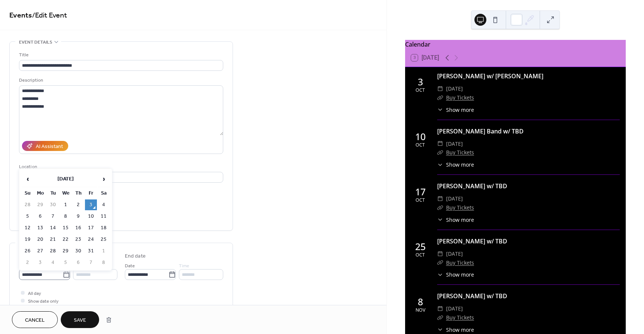 The height and width of the screenshot is (334, 644). I want to click on div: Description, so click(120, 80).